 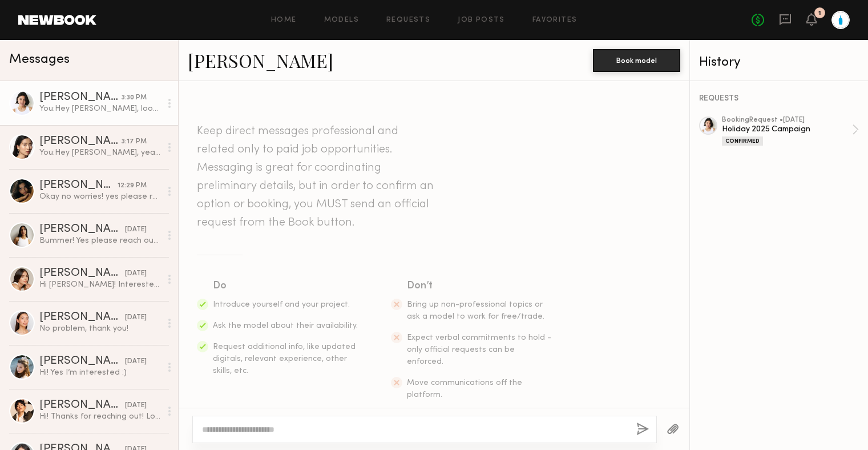 What do you see at coordinates (779, 62) in the screenshot?
I see `div: History` at bounding box center [779, 62].